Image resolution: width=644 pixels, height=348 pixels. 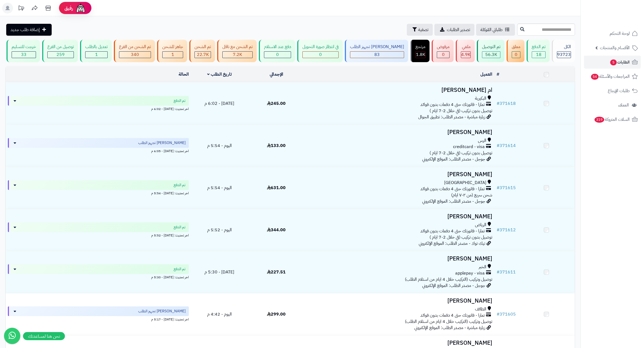 What do you see at coordinates (24, 54) in the screenshot?
I see `div: 33` at bounding box center [24, 54].